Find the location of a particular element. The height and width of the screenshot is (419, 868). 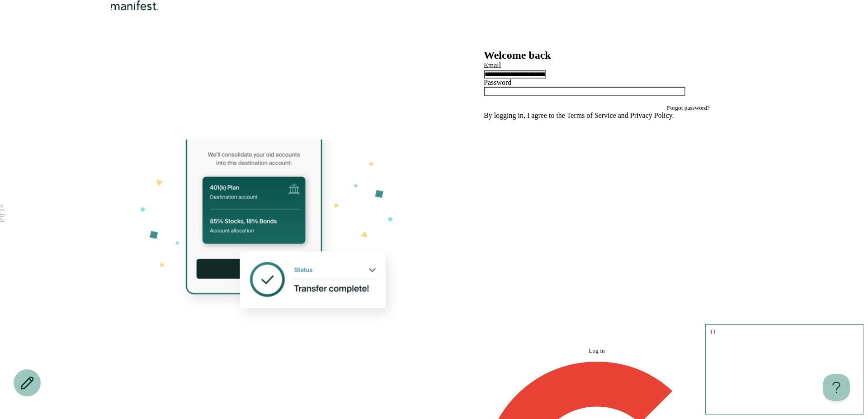

label: Email is located at coordinates (492, 65).